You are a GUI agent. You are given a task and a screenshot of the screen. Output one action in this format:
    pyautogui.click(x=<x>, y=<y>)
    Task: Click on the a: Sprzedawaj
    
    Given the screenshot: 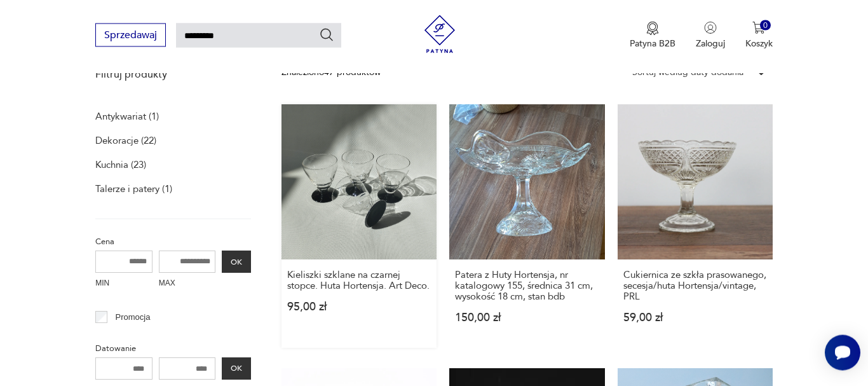 What is the action you would take?
    pyautogui.click(x=130, y=36)
    